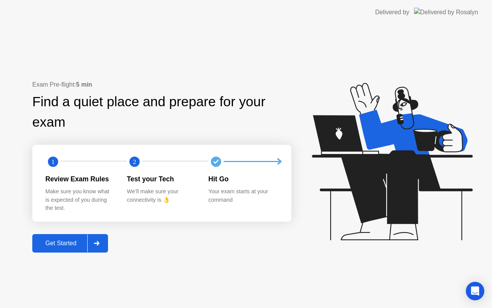 The height and width of the screenshot is (308, 492). What do you see at coordinates (84, 84) in the screenshot?
I see `b: 5 min` at bounding box center [84, 84].